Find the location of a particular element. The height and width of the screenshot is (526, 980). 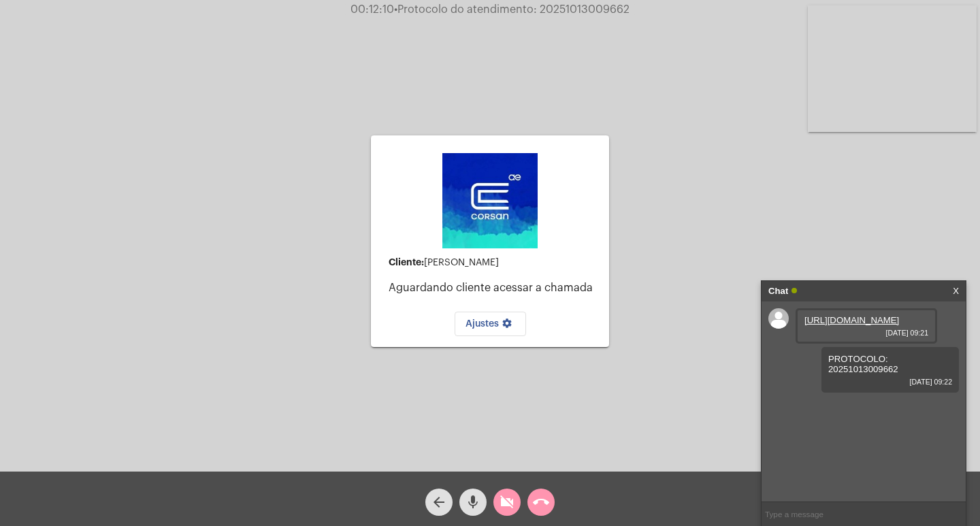

p: Aguardando cliente acessar a chamada is located at coordinates (494, 288).